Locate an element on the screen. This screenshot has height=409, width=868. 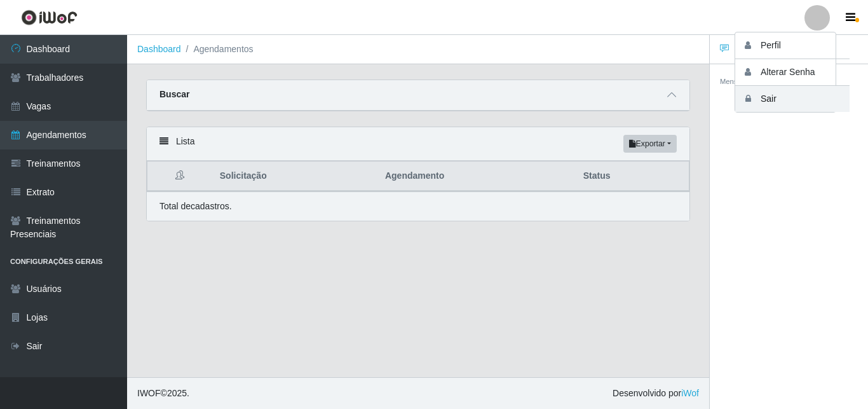
p: Total de cadastros. is located at coordinates (196, 206).